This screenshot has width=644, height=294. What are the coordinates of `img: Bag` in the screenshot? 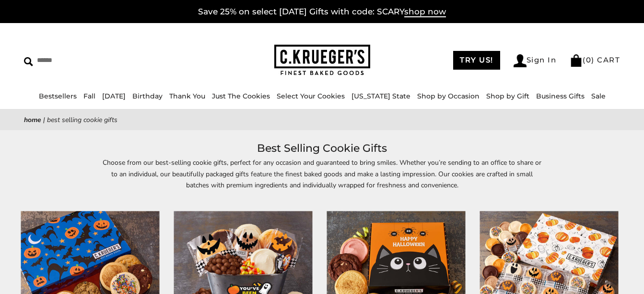 It's located at (576, 60).